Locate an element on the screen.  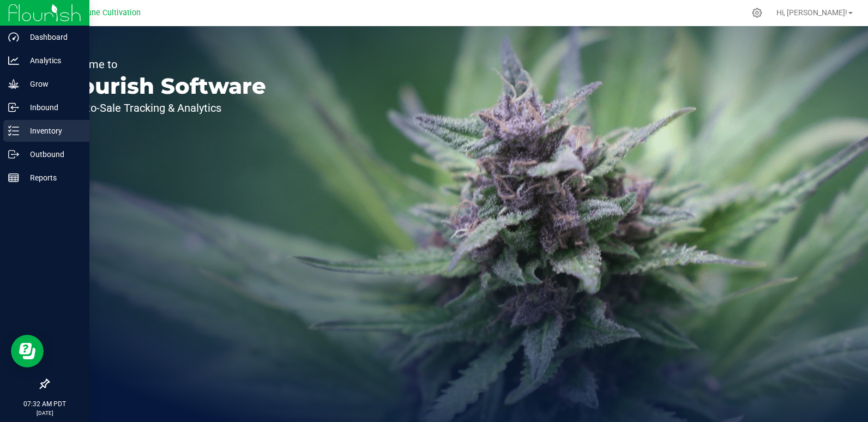
p: Reports is located at coordinates (52, 178).